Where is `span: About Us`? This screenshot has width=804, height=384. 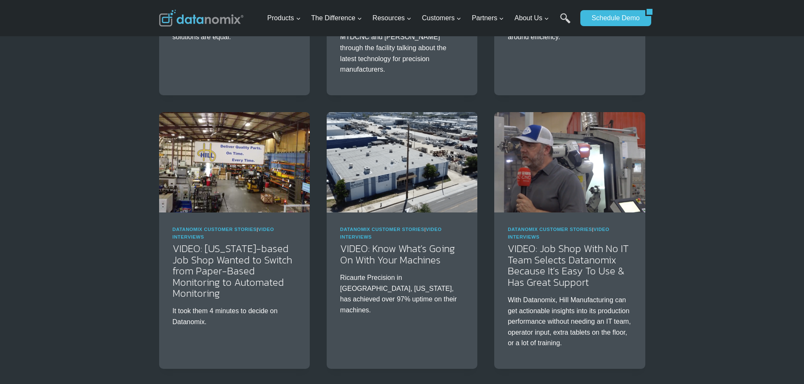
span: About Us is located at coordinates (532, 18).